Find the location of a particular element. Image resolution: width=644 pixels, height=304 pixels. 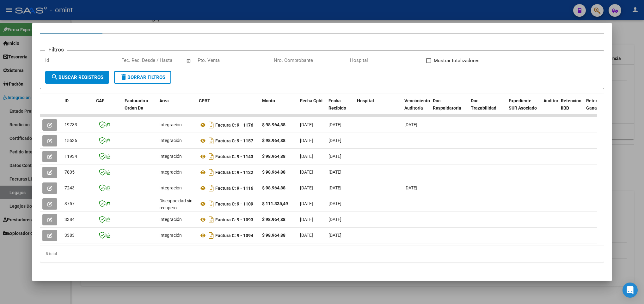

input: Fecha inicio is located at coordinates (134, 61).